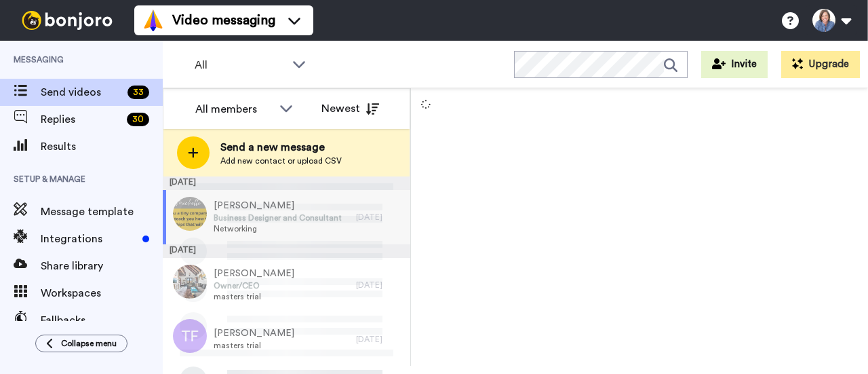 This screenshot has width=868, height=374. What do you see at coordinates (138, 92) in the screenshot?
I see `div: 33` at bounding box center [138, 92].